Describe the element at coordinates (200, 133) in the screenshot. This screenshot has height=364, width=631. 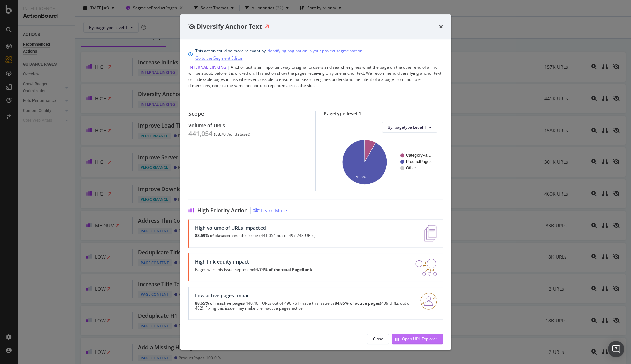
I see `div: 441,054` at that location.